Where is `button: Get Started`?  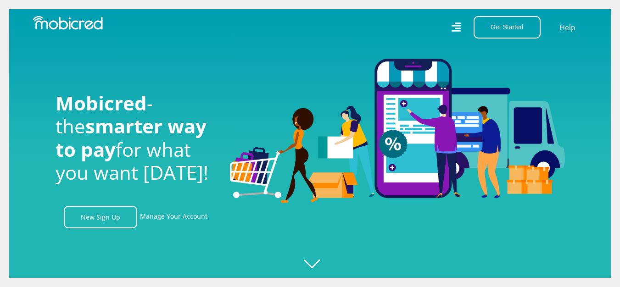 button: Get Started is located at coordinates (507, 27).